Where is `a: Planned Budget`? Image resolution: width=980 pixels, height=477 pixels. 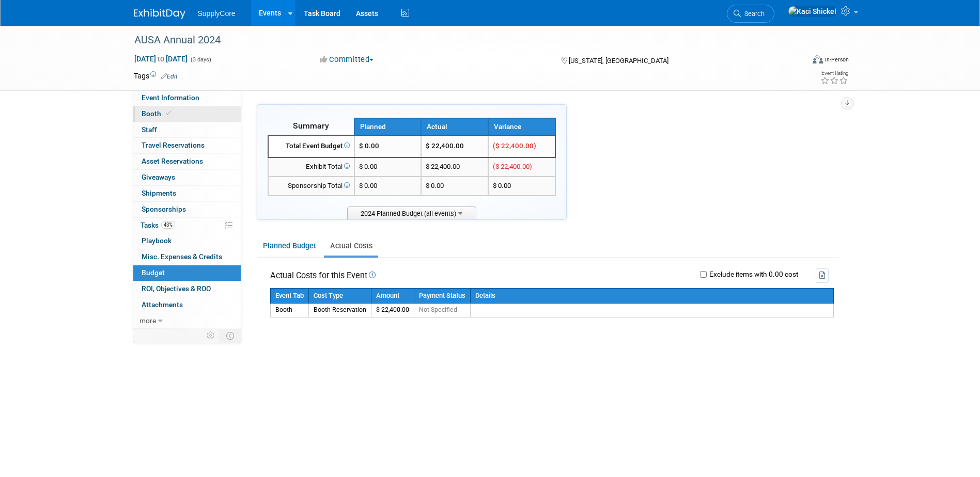
a: Planned Budget is located at coordinates (290, 246).